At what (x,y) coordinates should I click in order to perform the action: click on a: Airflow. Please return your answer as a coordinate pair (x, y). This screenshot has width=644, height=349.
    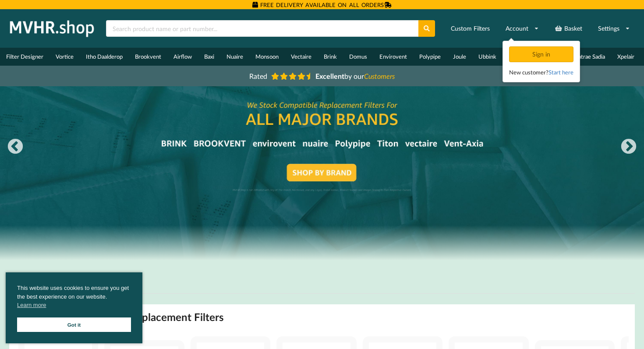
    Looking at the image, I should click on (183, 57).